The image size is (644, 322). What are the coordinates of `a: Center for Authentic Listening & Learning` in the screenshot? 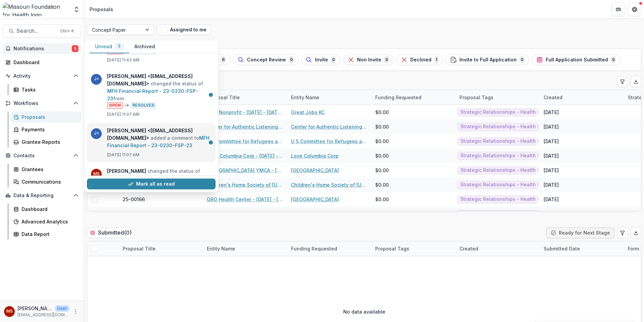 It's located at (329, 126).